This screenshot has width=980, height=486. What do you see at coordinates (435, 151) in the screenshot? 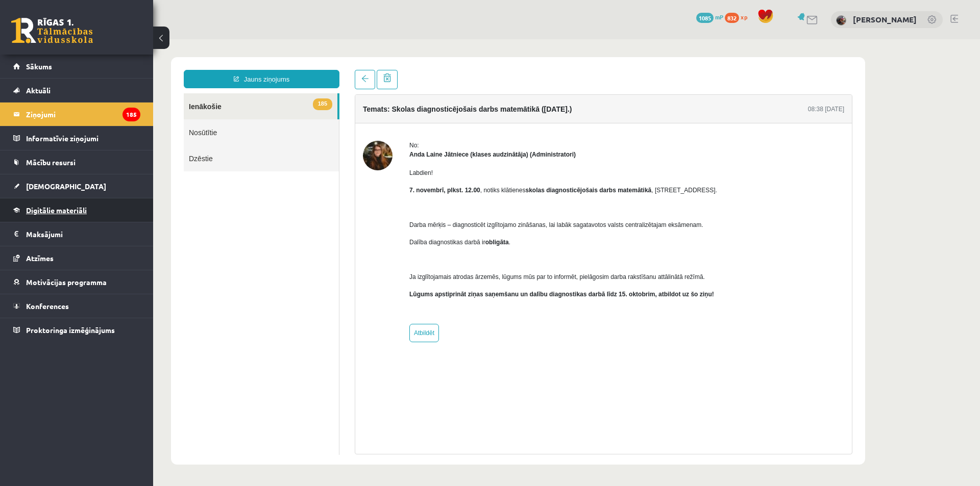
I see `strong: skolas diagnosticējošais darbs matemātikā` at bounding box center [435, 151].